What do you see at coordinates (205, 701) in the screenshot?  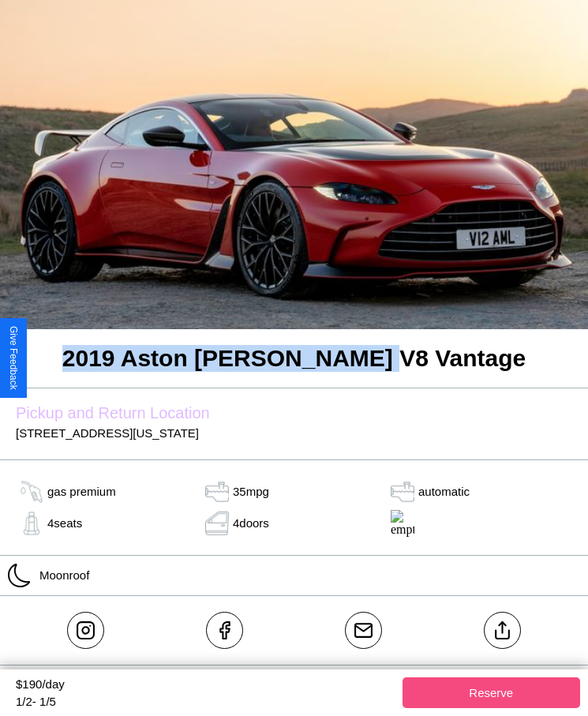 I see `div: 1 / 2 - 1 / 5` at bounding box center [205, 701].